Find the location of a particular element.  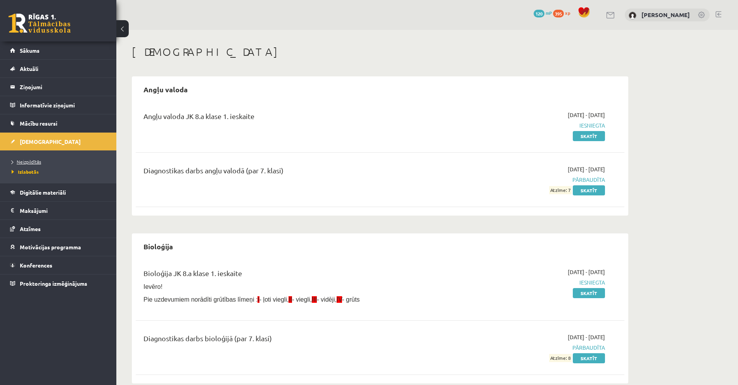

span: Ievēro! is located at coordinates (153, 287).